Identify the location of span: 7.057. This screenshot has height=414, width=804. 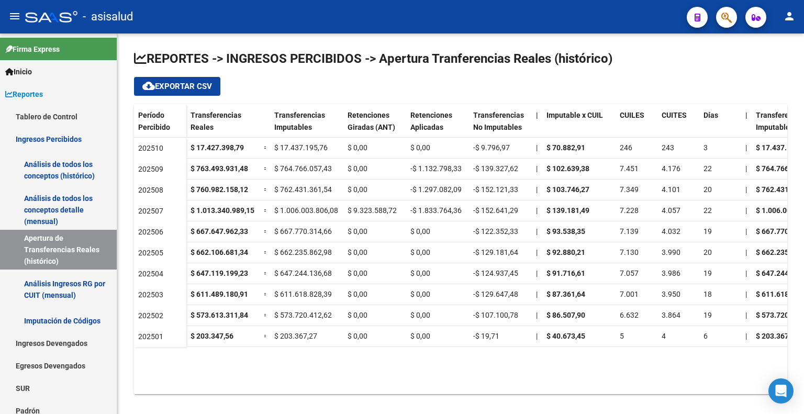
(630, 273).